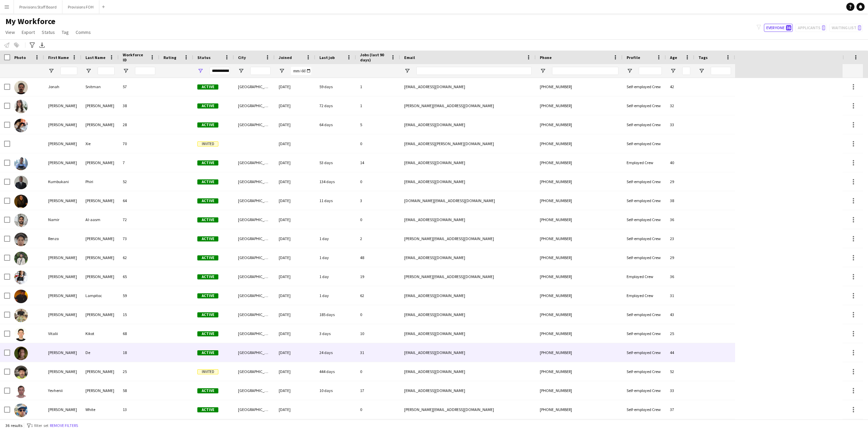 The image size is (868, 431). I want to click on div: White, so click(100, 409).